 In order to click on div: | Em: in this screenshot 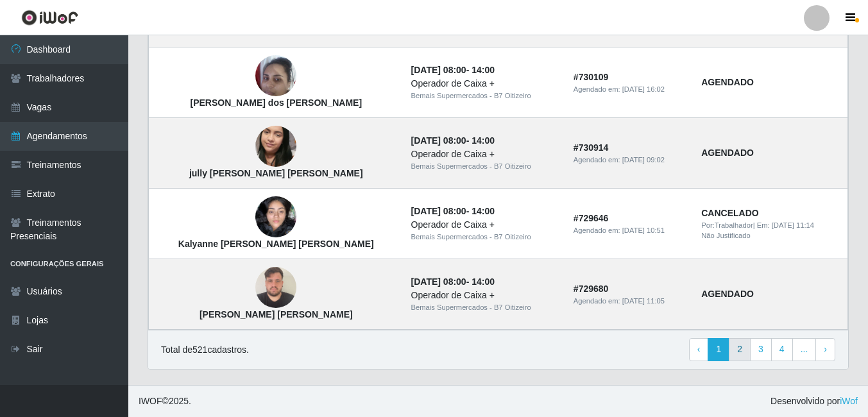, I will do `click(770, 225)`.